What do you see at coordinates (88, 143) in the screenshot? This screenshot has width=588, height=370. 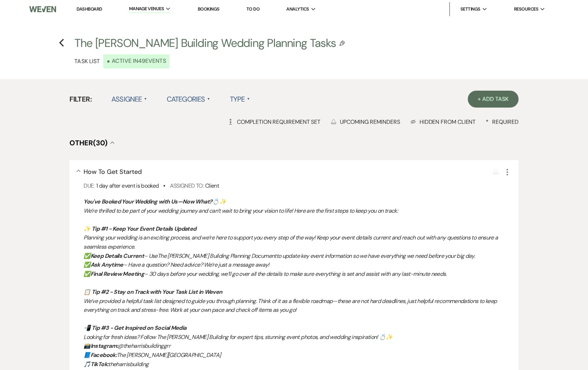 I see `span: Other (30)` at bounding box center [88, 143].